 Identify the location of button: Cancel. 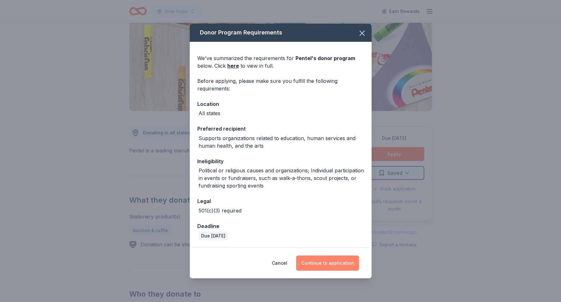
(280, 263).